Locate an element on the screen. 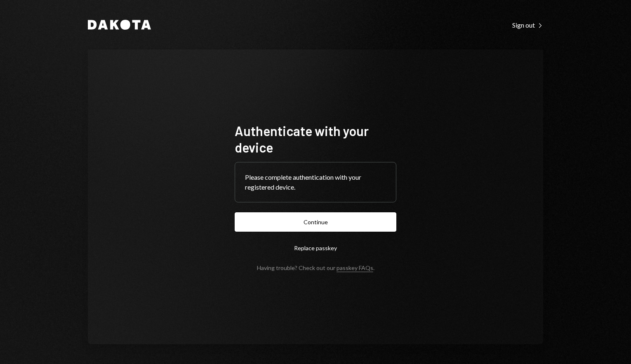 Image resolution: width=631 pixels, height=364 pixels. div: Having trouble? Check out our . is located at coordinates (316, 268).